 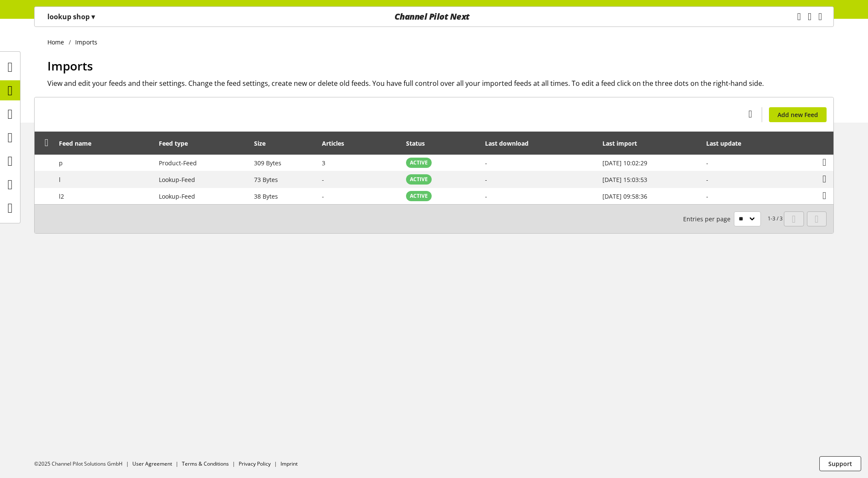 I want to click on span: Entries per page, so click(x=708, y=219).